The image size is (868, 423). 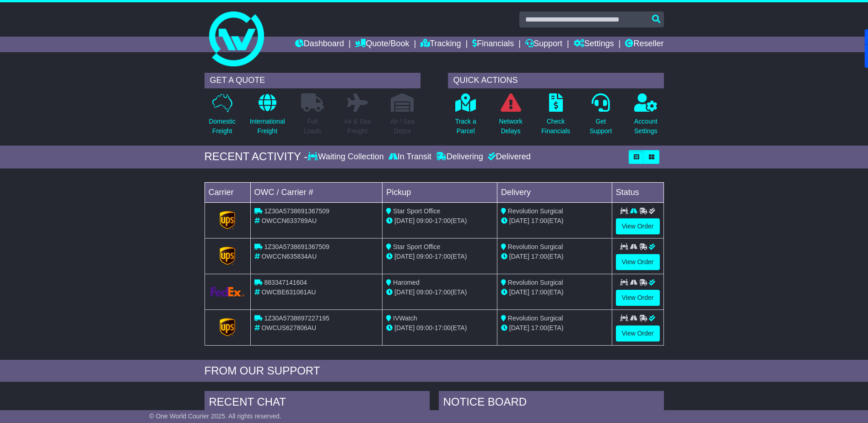 I want to click on span: OWCBE631061AU, so click(x=288, y=292).